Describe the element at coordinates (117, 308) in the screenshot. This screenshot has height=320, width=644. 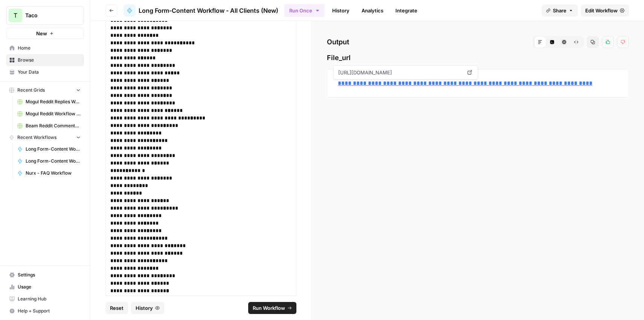
I see `button: Reset` at that location.